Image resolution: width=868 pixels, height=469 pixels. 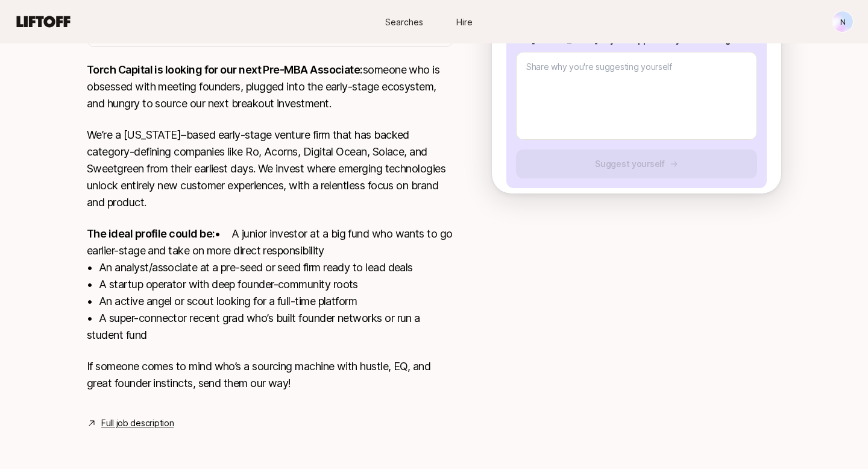 I want to click on p: • A junior investor at a big fund who wants to go earlier-stage and take on more direct responsib..., so click(x=270, y=285).